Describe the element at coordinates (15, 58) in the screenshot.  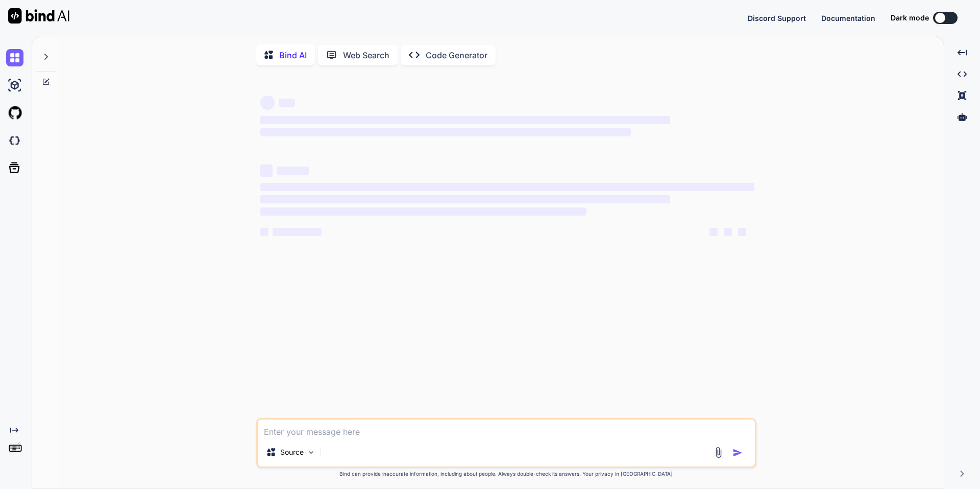
I see `img: chat` at that location.